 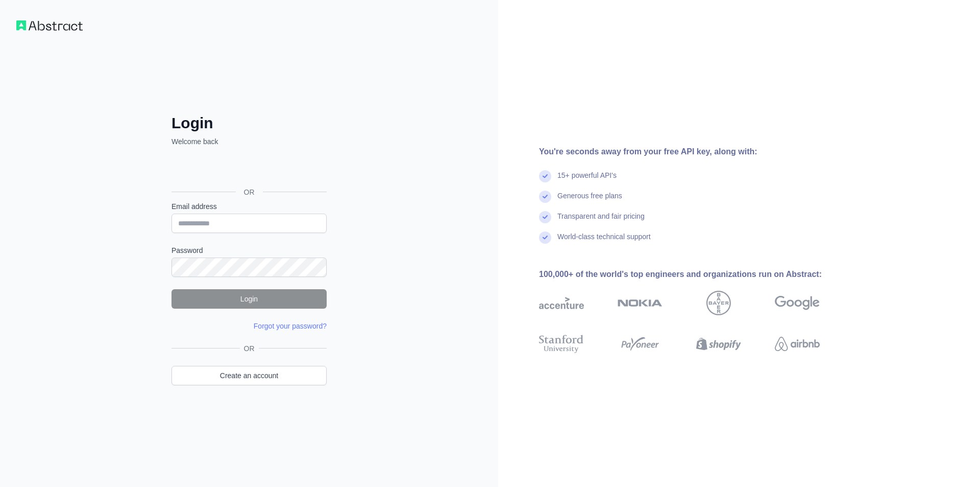 I want to click on div: 15+ powerful API's, so click(x=587, y=181).